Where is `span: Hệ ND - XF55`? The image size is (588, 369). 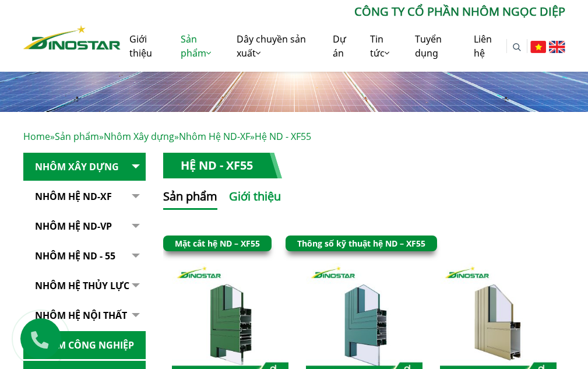 span: Hệ ND - XF55 is located at coordinates (283, 136).